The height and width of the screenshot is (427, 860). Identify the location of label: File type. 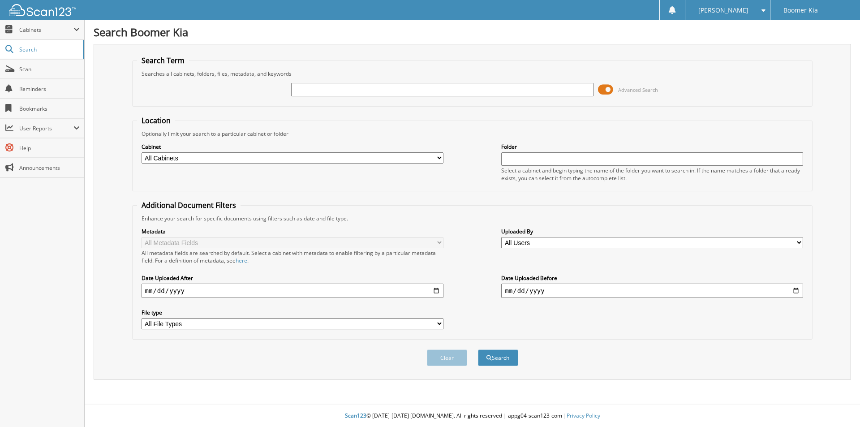
(292, 312).